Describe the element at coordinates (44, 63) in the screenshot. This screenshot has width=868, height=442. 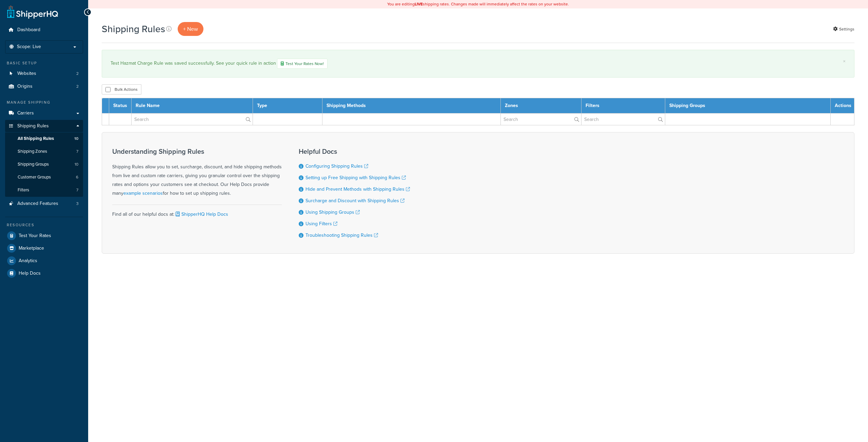
I see `div: Basic Setup` at that location.